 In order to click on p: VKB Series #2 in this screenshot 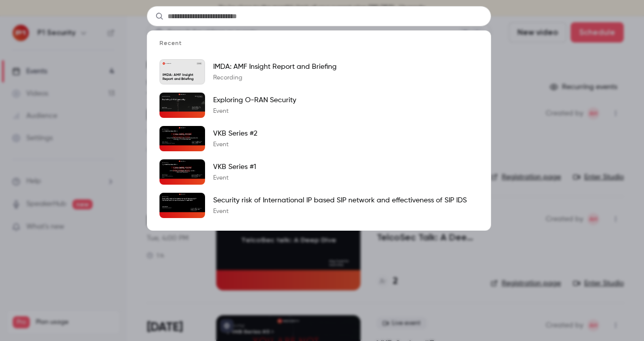, I will do `click(235, 134)`.